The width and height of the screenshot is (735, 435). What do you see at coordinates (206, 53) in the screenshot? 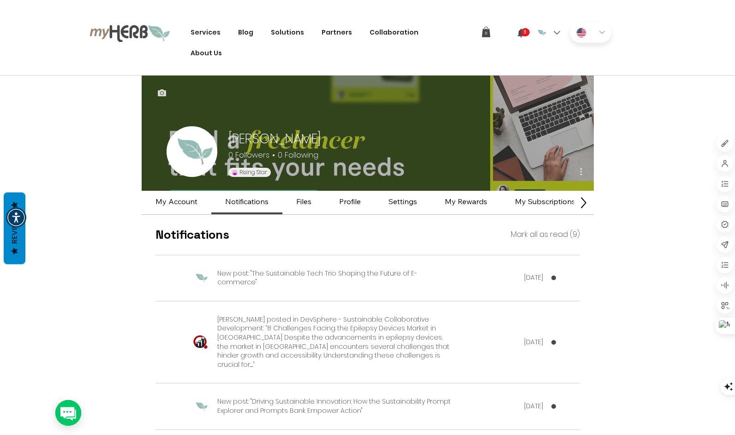
I see `span: About Us` at bounding box center [206, 53].